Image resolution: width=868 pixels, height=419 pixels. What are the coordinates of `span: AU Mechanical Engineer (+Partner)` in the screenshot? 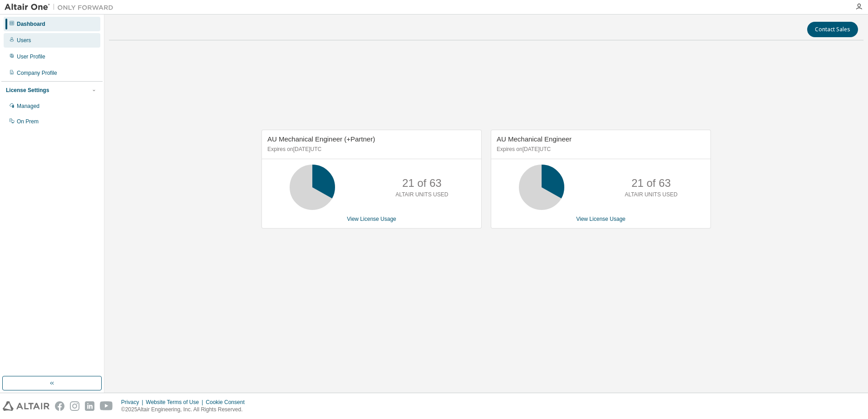 It's located at (321, 139).